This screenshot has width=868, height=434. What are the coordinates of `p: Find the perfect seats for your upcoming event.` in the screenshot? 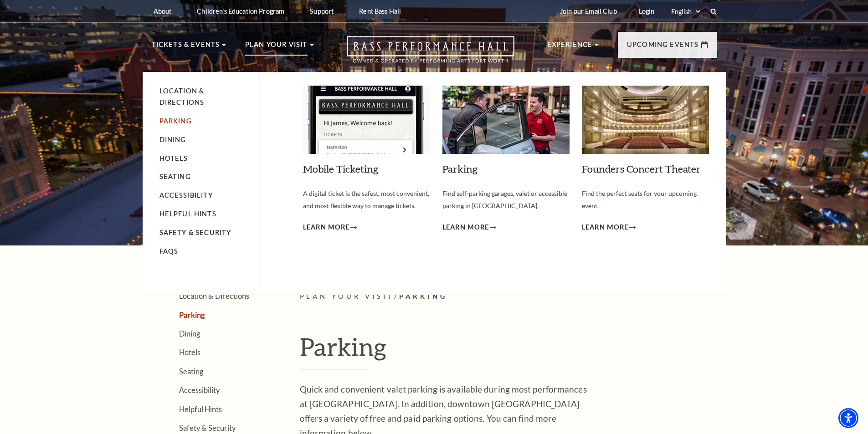 It's located at (646, 199).